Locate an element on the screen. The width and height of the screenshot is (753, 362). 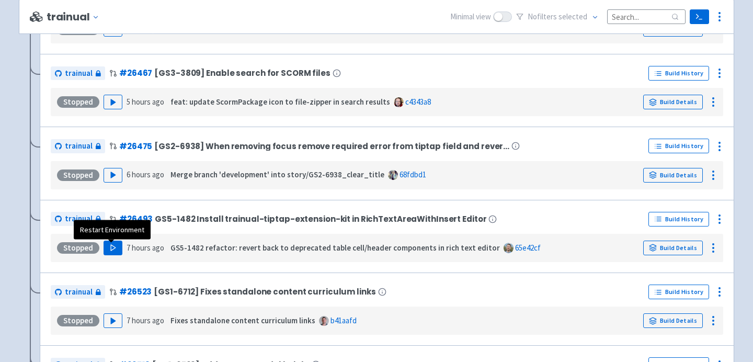
a: #26523 is located at coordinates (135, 291).